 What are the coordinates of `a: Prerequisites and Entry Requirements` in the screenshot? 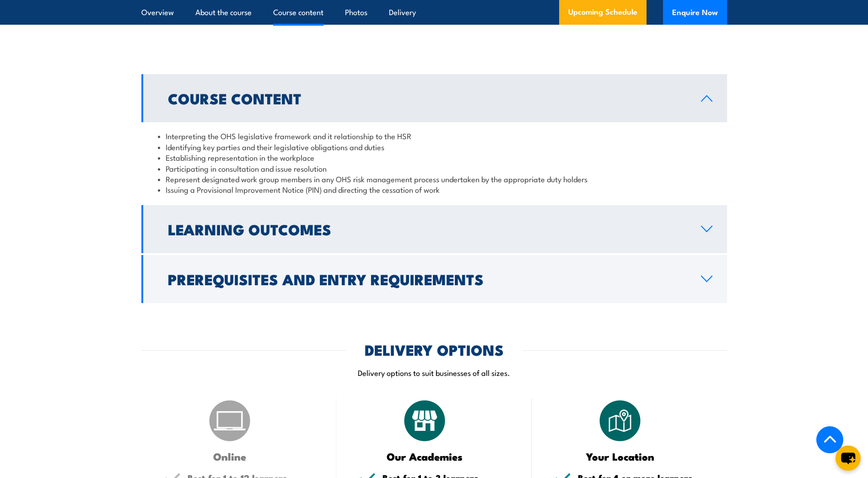 It's located at (434, 279).